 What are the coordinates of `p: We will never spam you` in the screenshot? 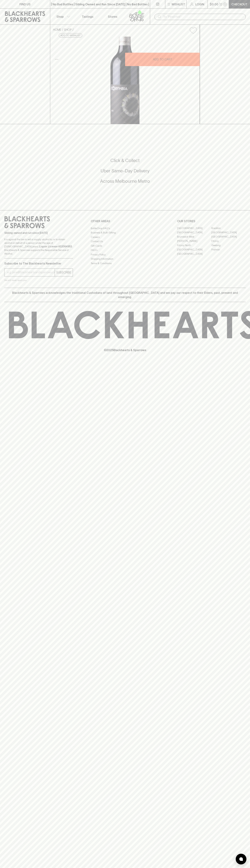 It's located at (39, 280).